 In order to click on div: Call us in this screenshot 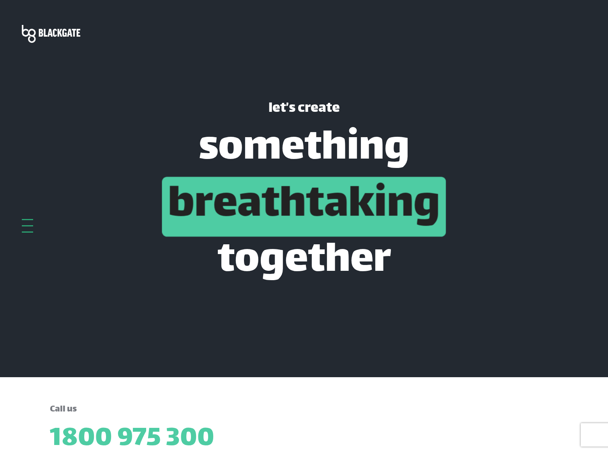, I will do `click(304, 410)`.